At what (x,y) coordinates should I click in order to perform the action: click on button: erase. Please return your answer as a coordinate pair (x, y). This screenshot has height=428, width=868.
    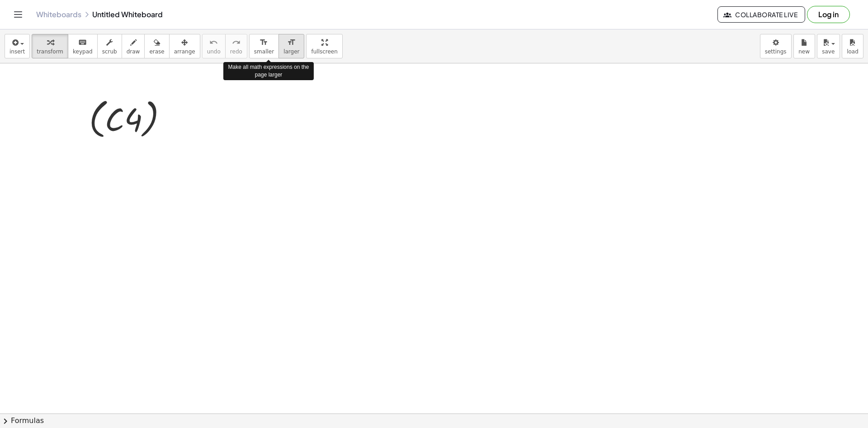
    Looking at the image, I should click on (156, 46).